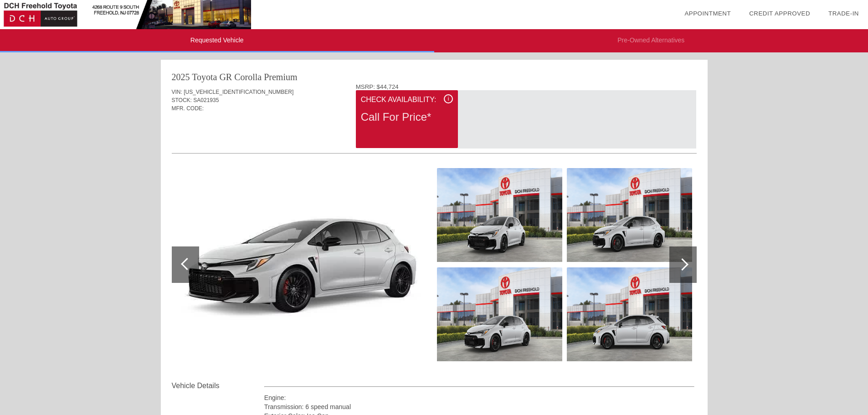 The image size is (868, 415). I want to click on div: MSRP: $44,724, so click(526, 87).